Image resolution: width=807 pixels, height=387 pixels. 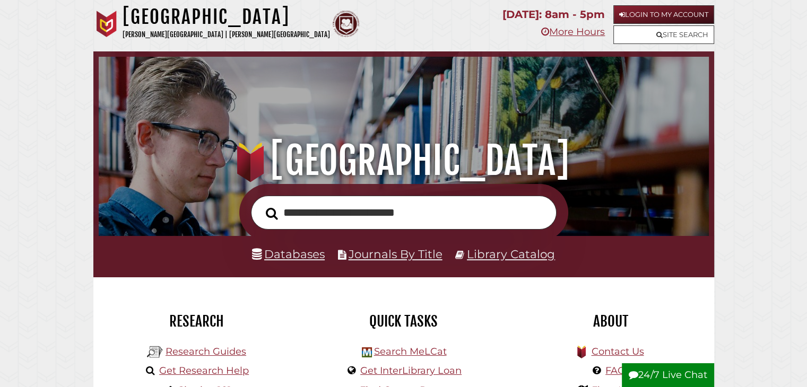 What do you see at coordinates (617, 352) in the screenshot?
I see `a: Contact Us` at bounding box center [617, 352].